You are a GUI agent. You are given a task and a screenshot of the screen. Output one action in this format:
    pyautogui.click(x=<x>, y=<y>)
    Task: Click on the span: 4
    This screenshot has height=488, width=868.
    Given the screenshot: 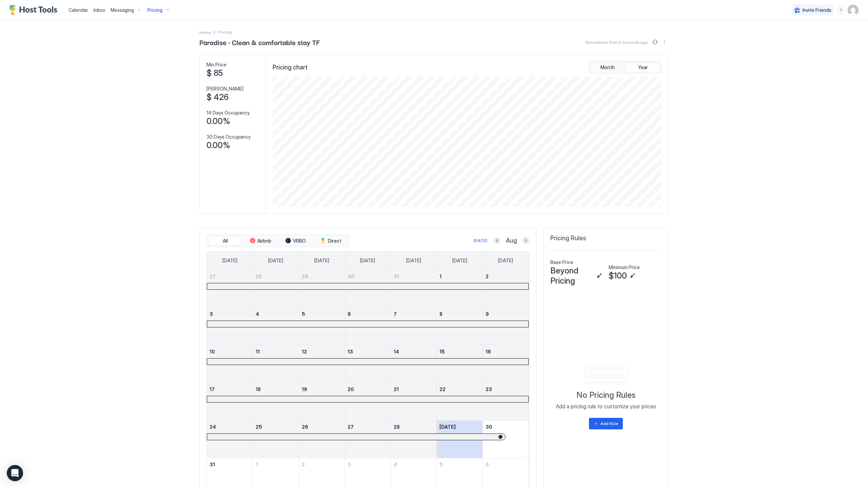 What is the action you would take?
    pyautogui.click(x=257, y=314)
    